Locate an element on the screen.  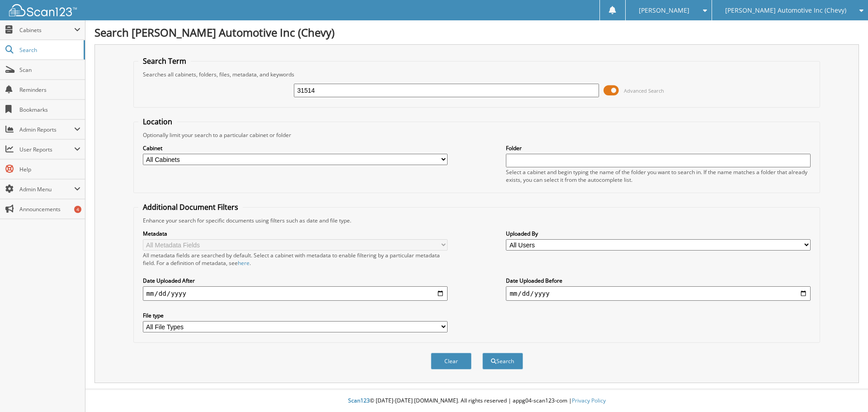
span: Cabinets is located at coordinates (46, 30).